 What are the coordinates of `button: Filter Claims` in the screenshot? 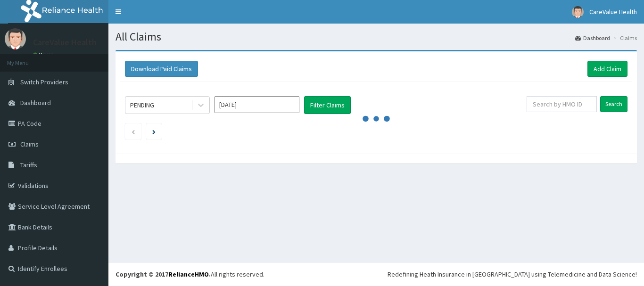 It's located at (327, 105).